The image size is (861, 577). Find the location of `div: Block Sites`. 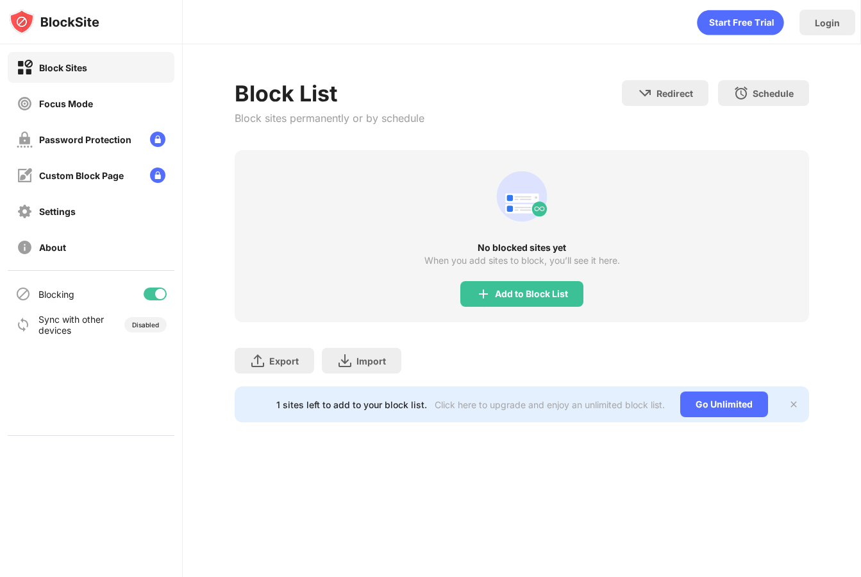

div: Block Sites is located at coordinates (63, 67).